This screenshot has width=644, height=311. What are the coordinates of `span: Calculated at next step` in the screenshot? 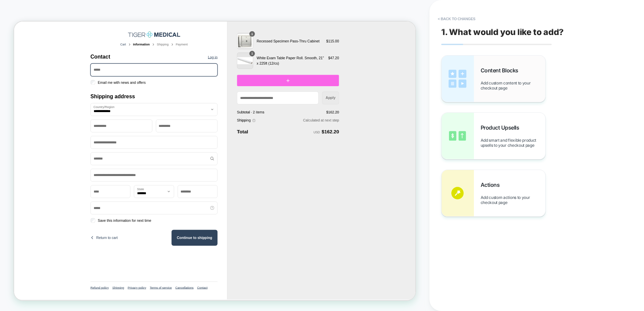 It's located at (409, 131).